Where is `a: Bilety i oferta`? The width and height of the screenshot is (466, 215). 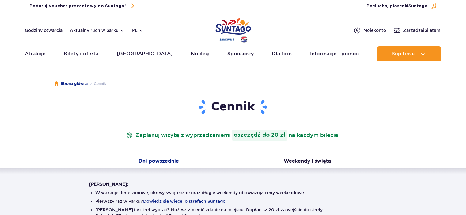 a: Bilety i oferta is located at coordinates (81, 54).